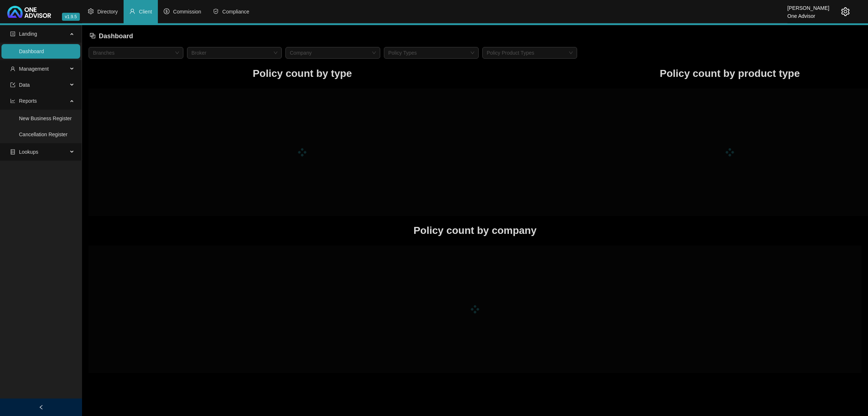 The width and height of the screenshot is (868, 416). I want to click on span: v1.9.5, so click(71, 17).